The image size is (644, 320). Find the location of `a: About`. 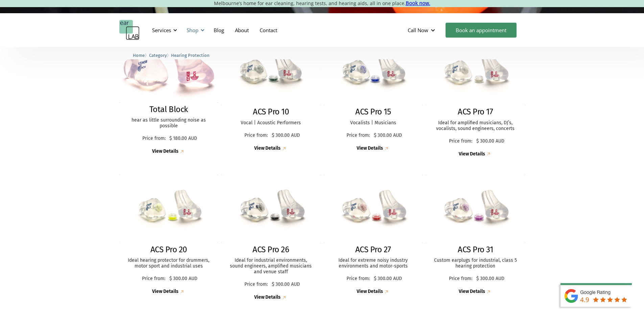

a: About is located at coordinates (242, 30).